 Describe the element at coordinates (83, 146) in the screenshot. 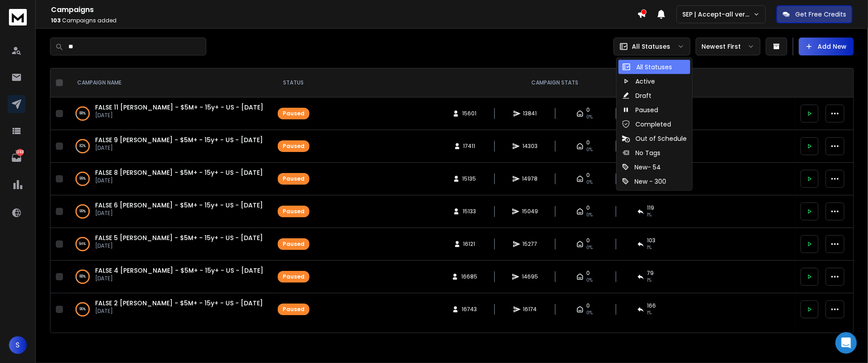

I see `p: 82 %` at that location.